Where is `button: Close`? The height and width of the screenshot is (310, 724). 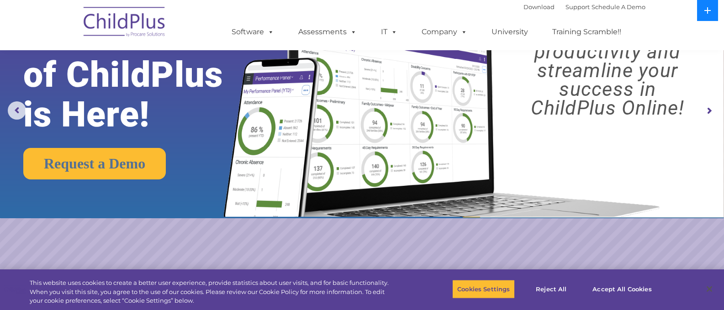
button: Close is located at coordinates (710, 289).